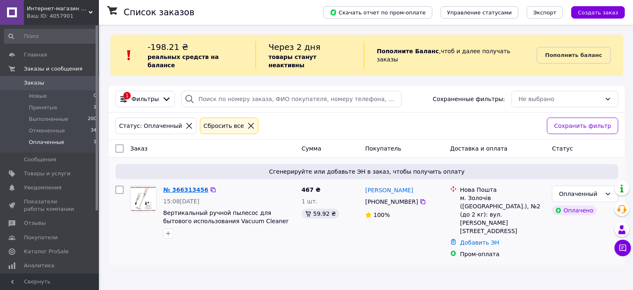 The width and height of the screenshot is (633, 290). Describe the element at coordinates (58, 9) in the screenshot. I see `span: Интернет-магазин "Malva"` at that location.